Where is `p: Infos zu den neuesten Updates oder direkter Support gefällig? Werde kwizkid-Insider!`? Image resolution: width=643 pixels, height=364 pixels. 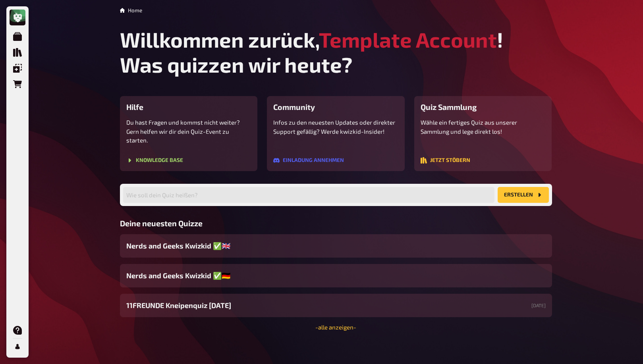
p: Infos zu den neuesten Updates oder direkter Support gefällig? Werde kwizkid-Insider! is located at coordinates (336, 127).